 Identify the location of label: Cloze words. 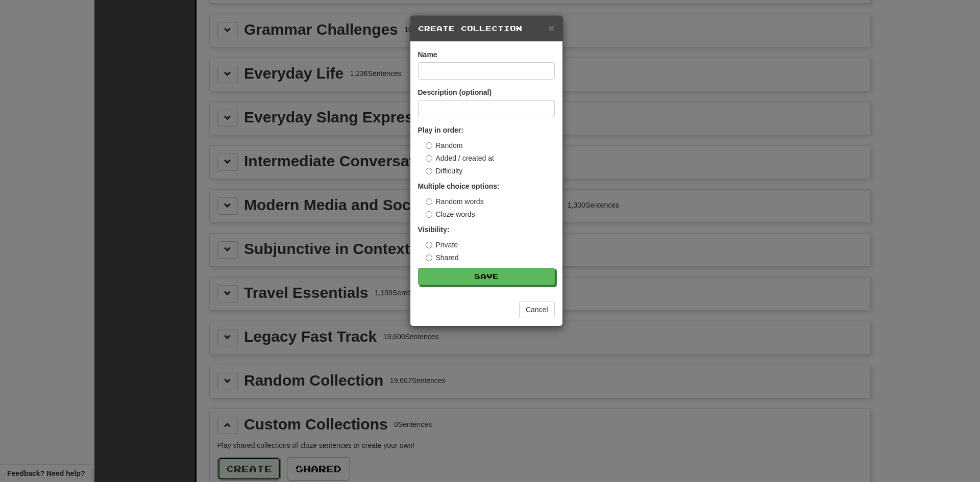
(450, 214).